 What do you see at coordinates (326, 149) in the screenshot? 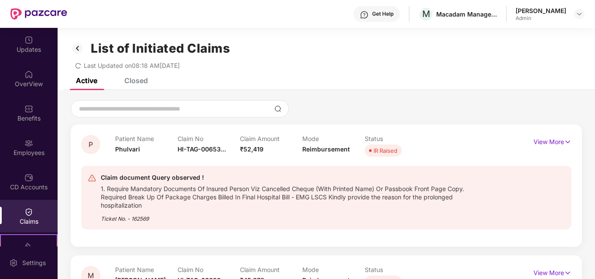
I see `span: Reimbursement` at bounding box center [326, 149].